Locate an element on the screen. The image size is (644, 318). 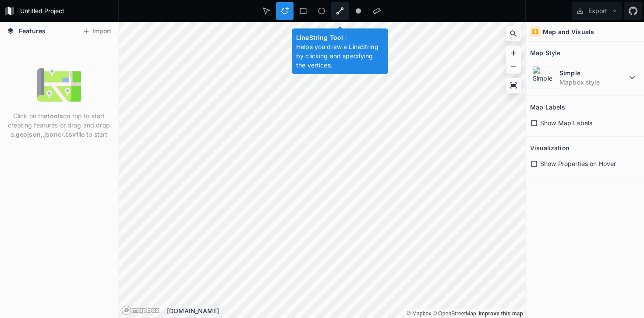
dd: Mapbox style is located at coordinates (593, 82).